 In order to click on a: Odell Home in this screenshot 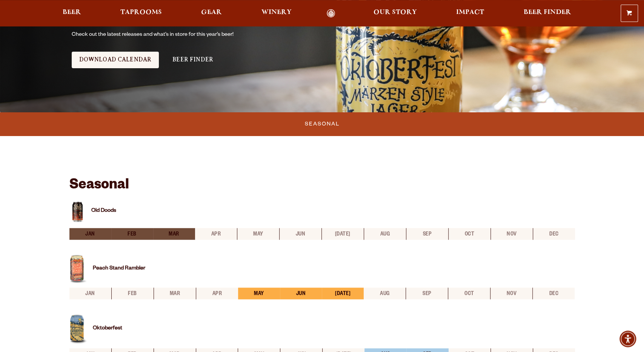, I will do `click(331, 13)`.